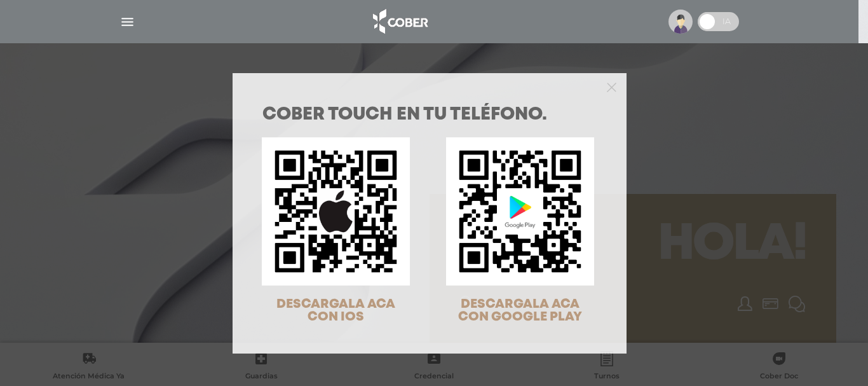 The image size is (868, 386). Describe the element at coordinates (429, 115) in the screenshot. I see `h1: COBER TOUCH en tu teléfono.` at that location.